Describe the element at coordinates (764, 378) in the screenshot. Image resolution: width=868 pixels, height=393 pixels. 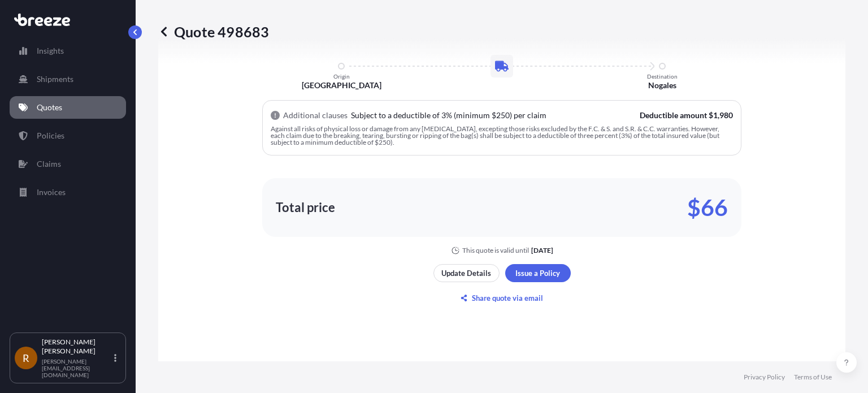
I see `p: Privacy Policy` at that location.